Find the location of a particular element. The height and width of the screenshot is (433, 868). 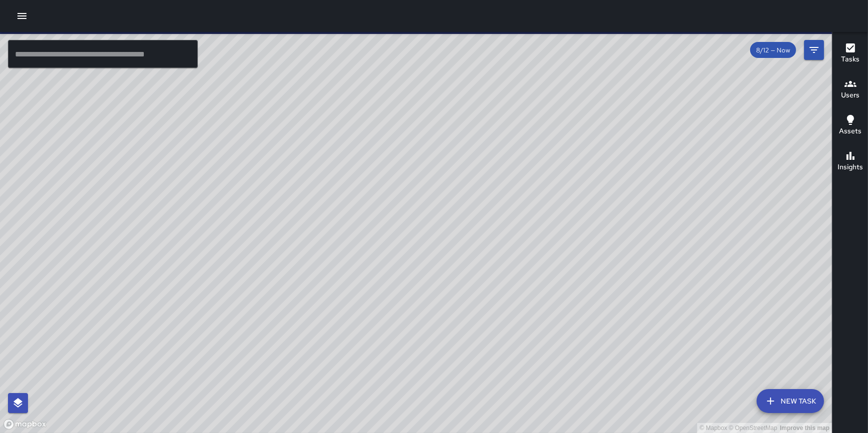

span: 8/12 — Now is located at coordinates (773, 50).